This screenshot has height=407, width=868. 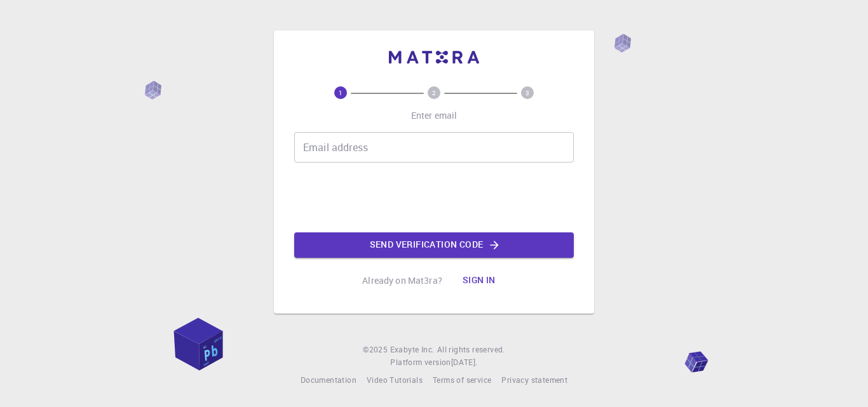 What do you see at coordinates (462, 380) in the screenshot?
I see `a: Terms of service` at bounding box center [462, 380].